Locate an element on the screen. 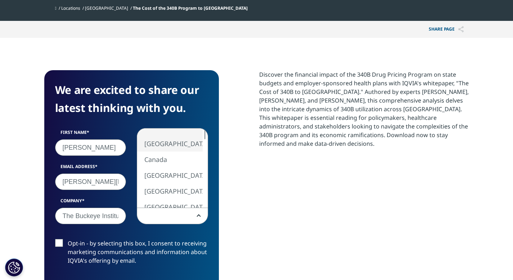  p: Share PAGE is located at coordinates (446, 29).